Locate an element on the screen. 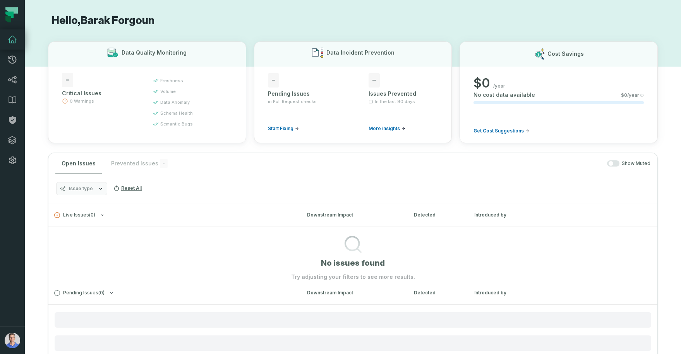 This screenshot has height=354, width=681. span: Issue type is located at coordinates (81, 189).